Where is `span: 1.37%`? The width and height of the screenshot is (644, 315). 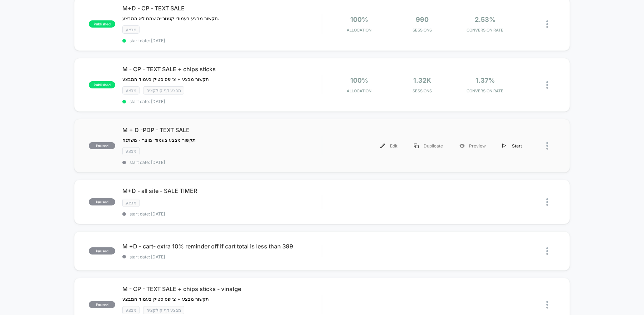
span: 1.37% is located at coordinates (485, 80).